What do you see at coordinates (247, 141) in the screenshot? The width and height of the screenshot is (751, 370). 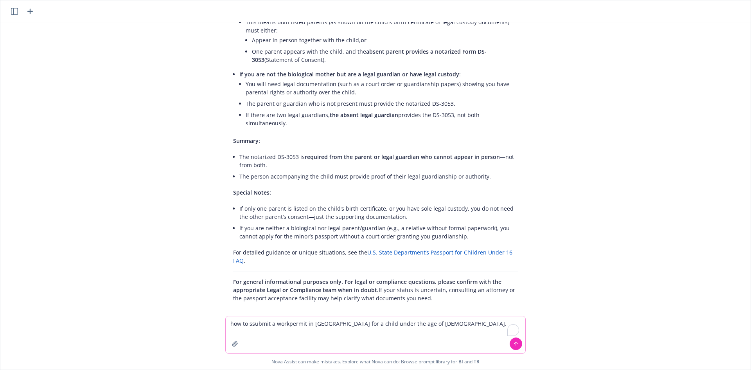 I see `span: Summary:` at bounding box center [247, 141].